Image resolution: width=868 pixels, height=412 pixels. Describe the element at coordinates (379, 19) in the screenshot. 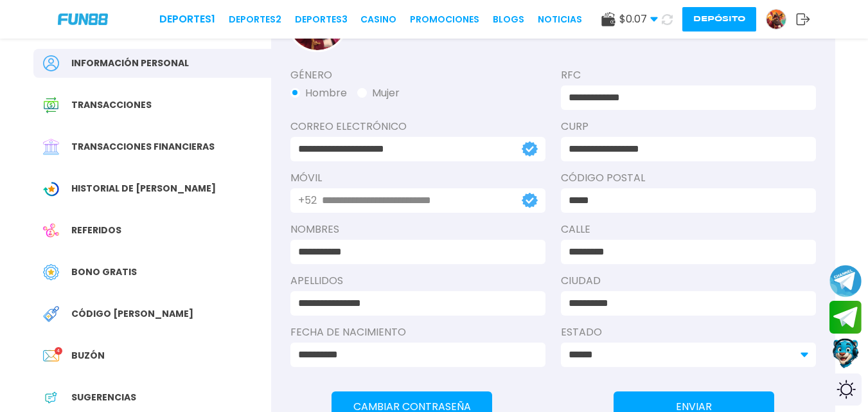

I see `a: CASINO` at that location.